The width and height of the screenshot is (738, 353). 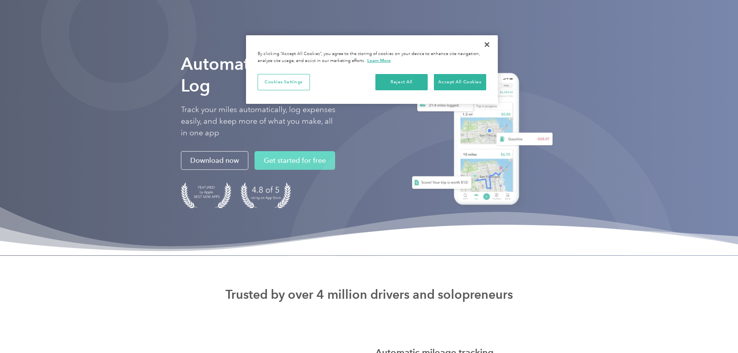 What do you see at coordinates (372, 69) in the screenshot?
I see `div: Privacy` at bounding box center [372, 69].